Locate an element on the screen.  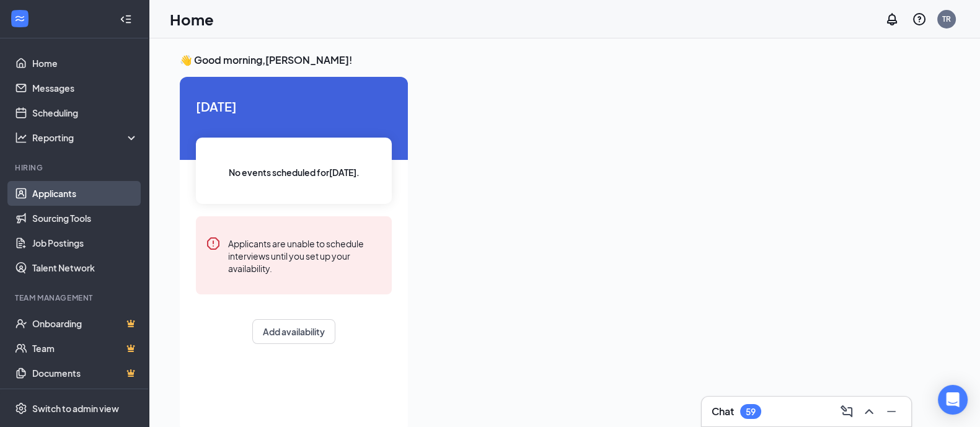
div: TR is located at coordinates (947, 19).